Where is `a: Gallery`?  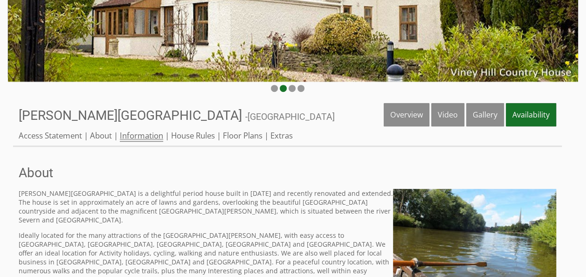
a: Gallery is located at coordinates (484, 115).